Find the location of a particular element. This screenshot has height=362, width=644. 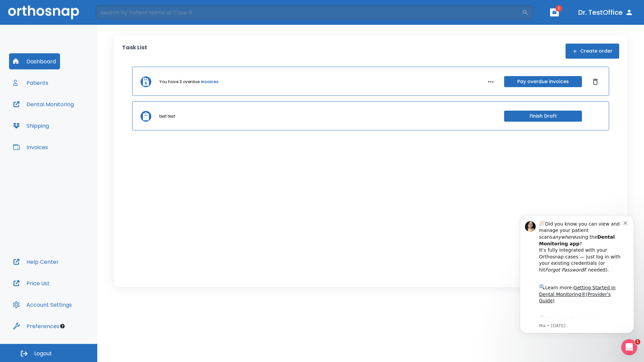

button: Help Center is located at coordinates (36, 262).